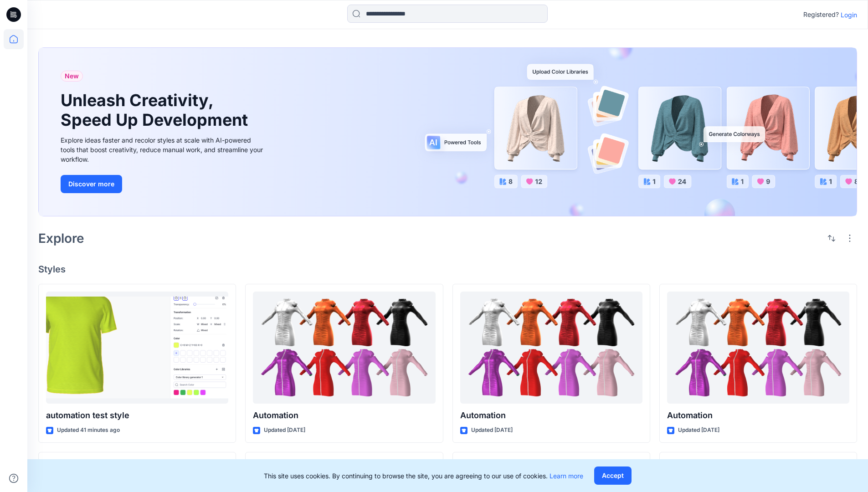  I want to click on a: Discover more, so click(163, 184).